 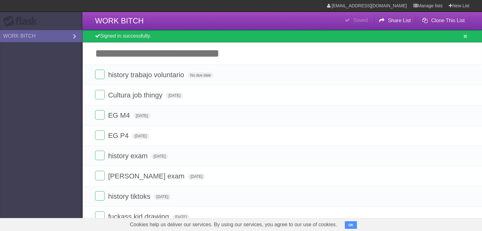 What do you see at coordinates (130, 196) in the screenshot?
I see `span: history tiktoks` at bounding box center [130, 196].